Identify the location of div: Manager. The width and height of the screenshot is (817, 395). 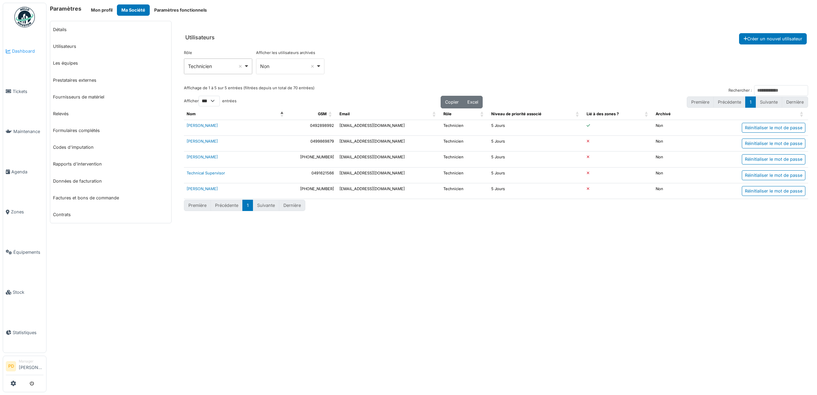
(31, 361).